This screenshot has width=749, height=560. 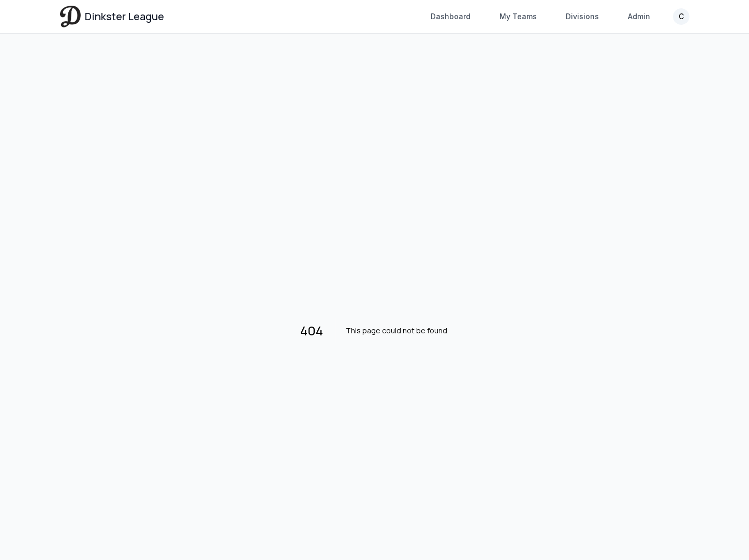 I want to click on a: My Teams, so click(x=518, y=16).